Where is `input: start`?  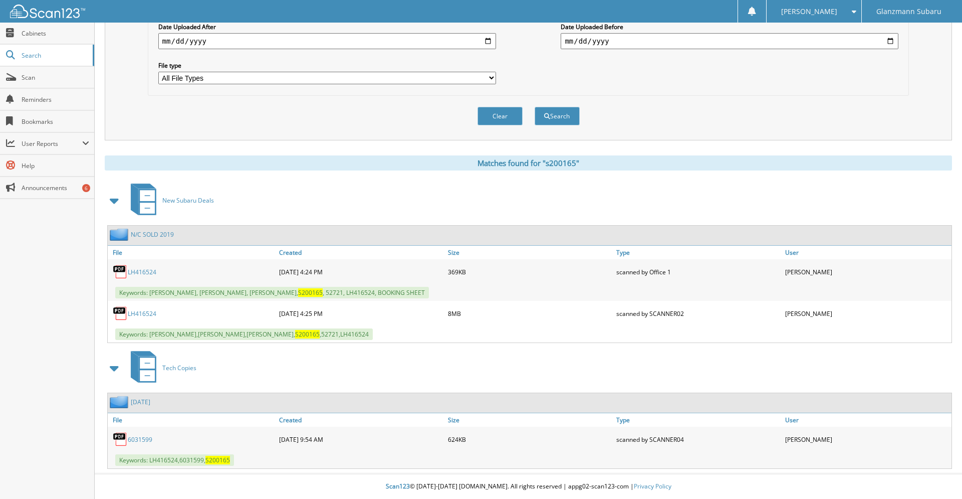 input: start is located at coordinates (327, 41).